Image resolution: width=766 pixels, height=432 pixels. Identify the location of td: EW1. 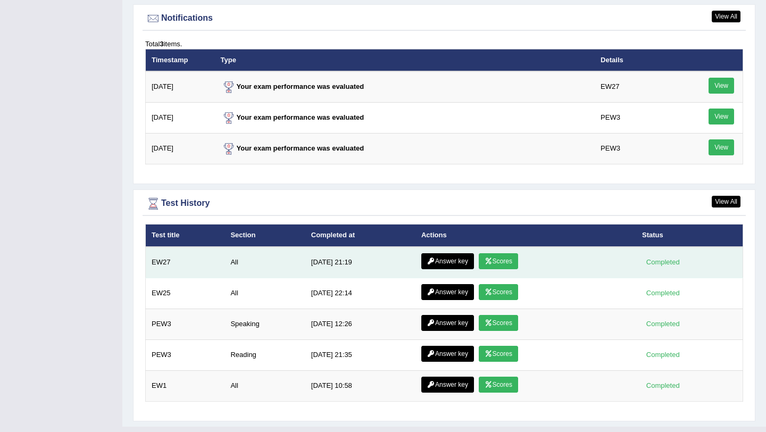
(185, 386).